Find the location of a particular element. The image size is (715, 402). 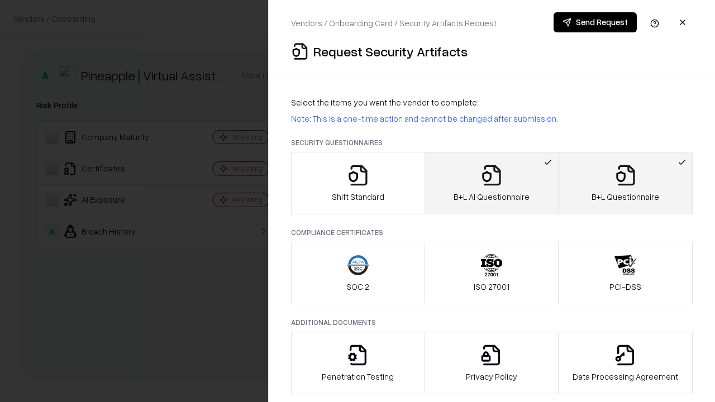

p: Select the items you want the vendor to complete: is located at coordinates (492, 102).